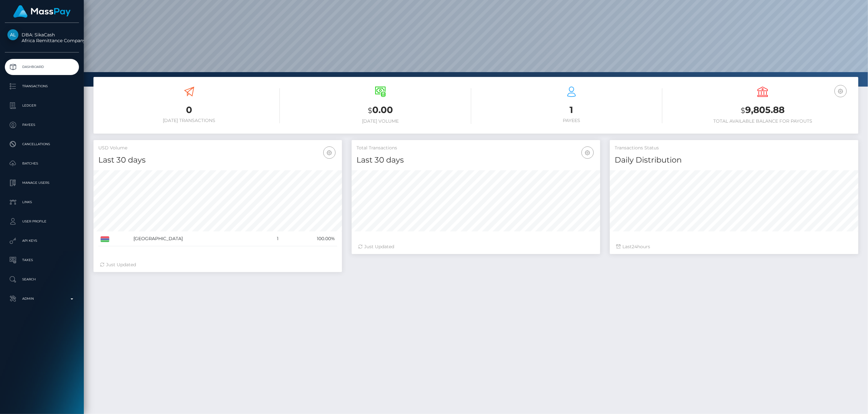 The width and height of the screenshot is (868, 414). Describe the element at coordinates (42, 241) in the screenshot. I see `p: API Keys` at that location.